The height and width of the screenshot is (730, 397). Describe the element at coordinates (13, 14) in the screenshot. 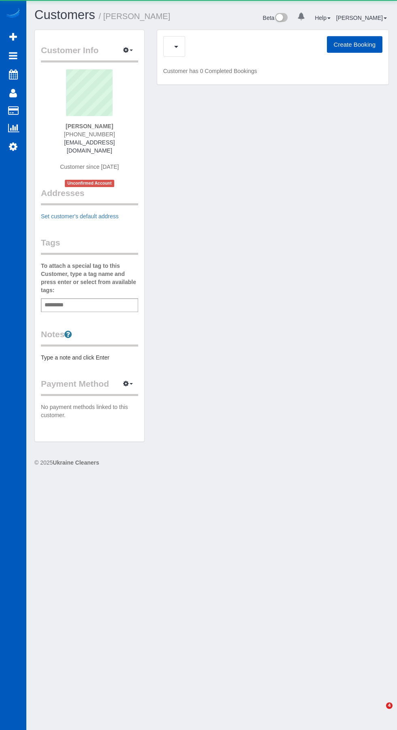

I see `a: Automaid Logo` at that location.